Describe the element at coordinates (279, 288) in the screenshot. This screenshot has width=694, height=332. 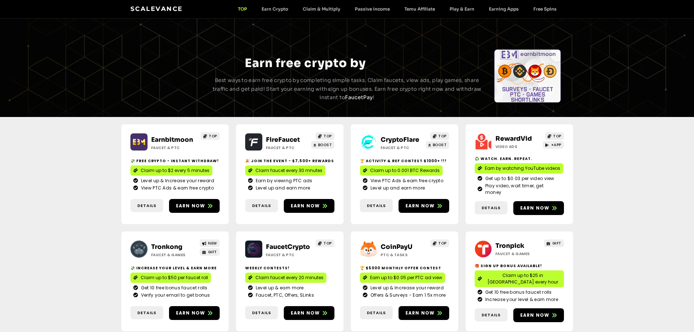
I see `span: Level up & earn more` at that location.